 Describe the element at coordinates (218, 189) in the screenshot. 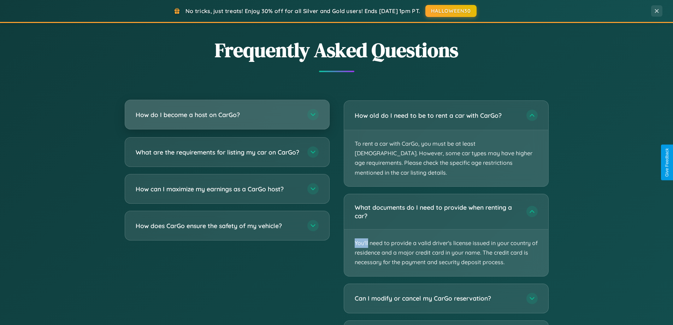

I see `h3: How can I maximize my earnings as a CarGo host?` at that location.